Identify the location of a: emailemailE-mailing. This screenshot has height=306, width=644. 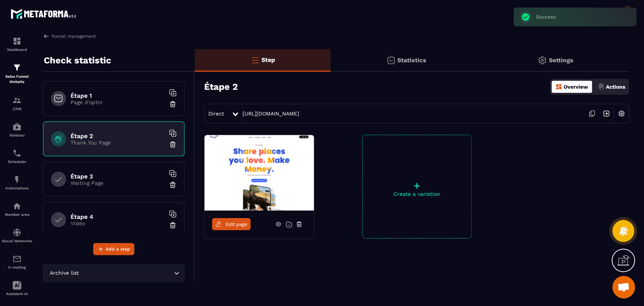
(17, 262).